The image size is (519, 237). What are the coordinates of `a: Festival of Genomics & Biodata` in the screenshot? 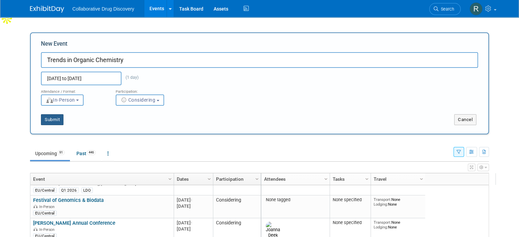 It's located at (68, 200).